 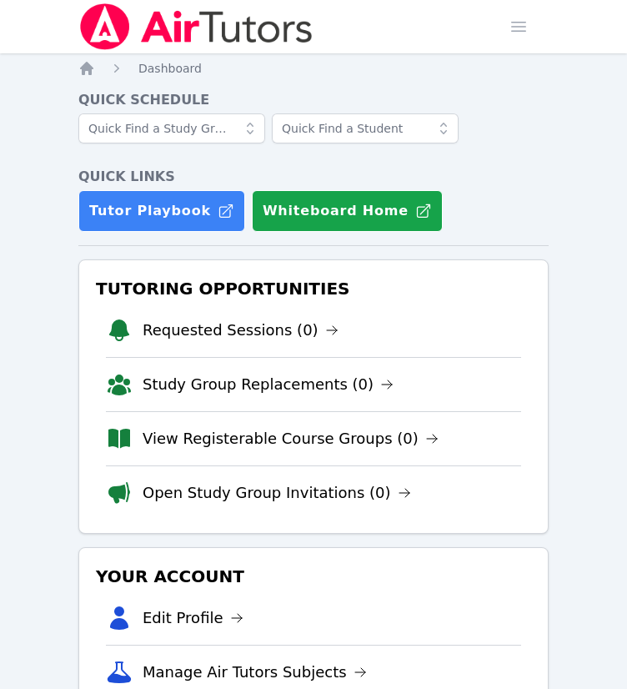 I want to click on a: Study Group Replacements (0), so click(x=268, y=384).